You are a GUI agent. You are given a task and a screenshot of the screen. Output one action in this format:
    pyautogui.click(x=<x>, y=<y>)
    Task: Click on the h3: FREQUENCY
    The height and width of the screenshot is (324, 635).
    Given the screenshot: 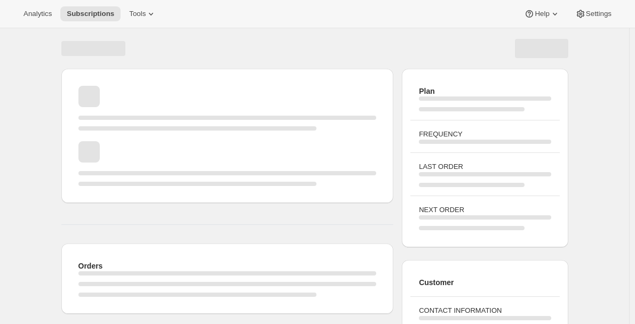 What is the action you would take?
    pyautogui.click(x=484, y=134)
    